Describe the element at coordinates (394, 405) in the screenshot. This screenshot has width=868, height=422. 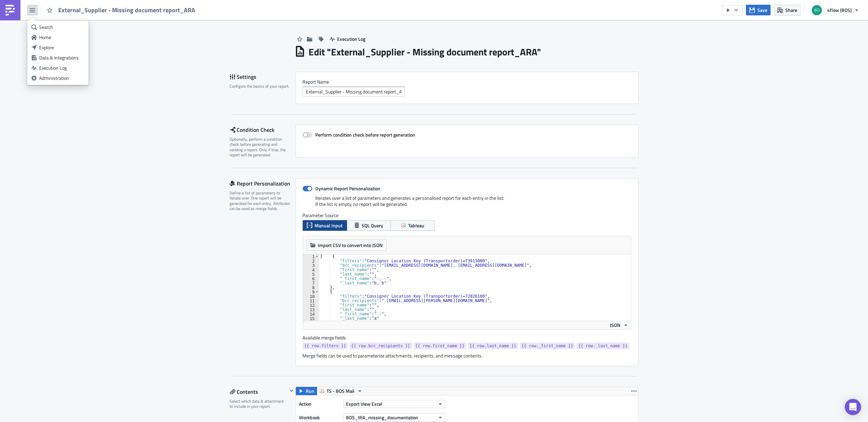
I see `button: Export View Excel` at that location.